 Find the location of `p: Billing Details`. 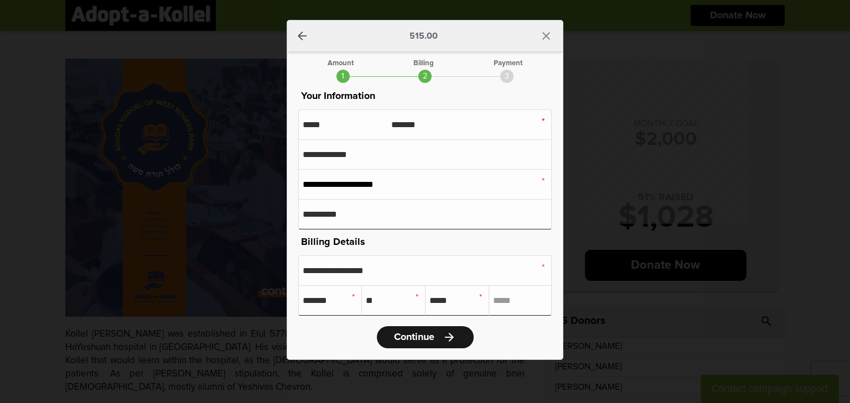

p: Billing Details is located at coordinates (425, 242).